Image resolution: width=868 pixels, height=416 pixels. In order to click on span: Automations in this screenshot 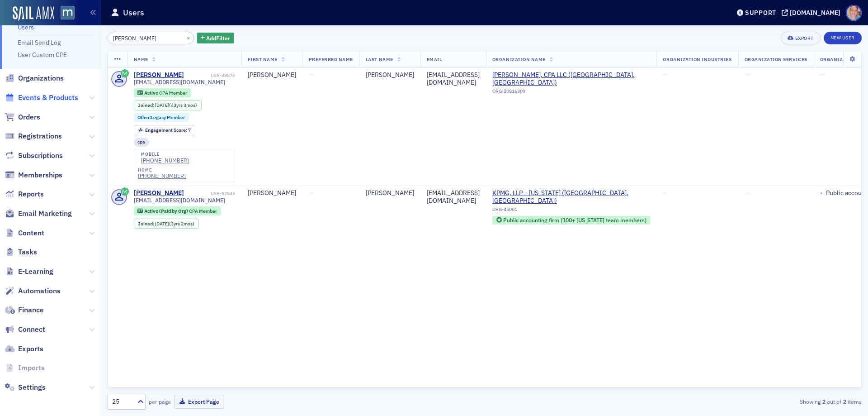, I will do `click(39, 291)`.